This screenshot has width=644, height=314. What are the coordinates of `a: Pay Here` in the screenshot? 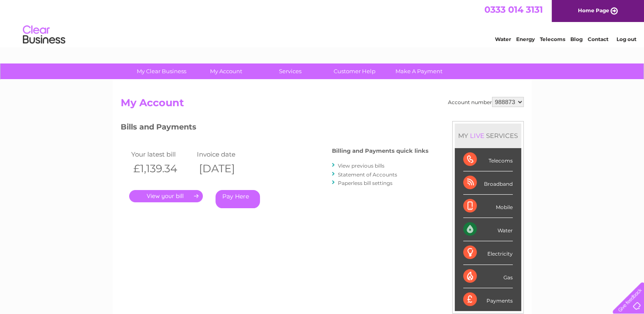 It's located at (238, 199).